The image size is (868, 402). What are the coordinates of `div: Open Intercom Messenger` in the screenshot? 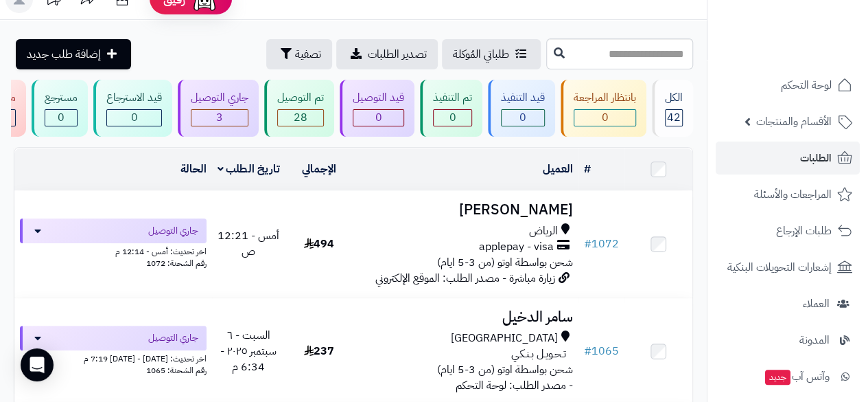 It's located at (37, 365).